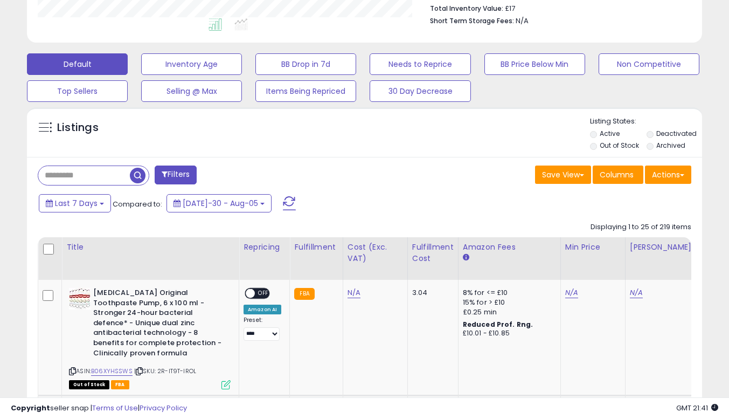  What do you see at coordinates (263, 309) in the screenshot?
I see `div: Amazon AI` at bounding box center [263, 309].